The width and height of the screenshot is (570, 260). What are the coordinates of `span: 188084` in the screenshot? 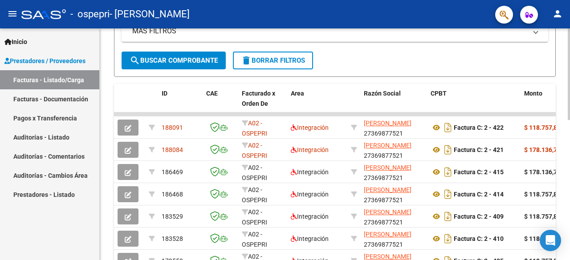 It's located at (172, 150).